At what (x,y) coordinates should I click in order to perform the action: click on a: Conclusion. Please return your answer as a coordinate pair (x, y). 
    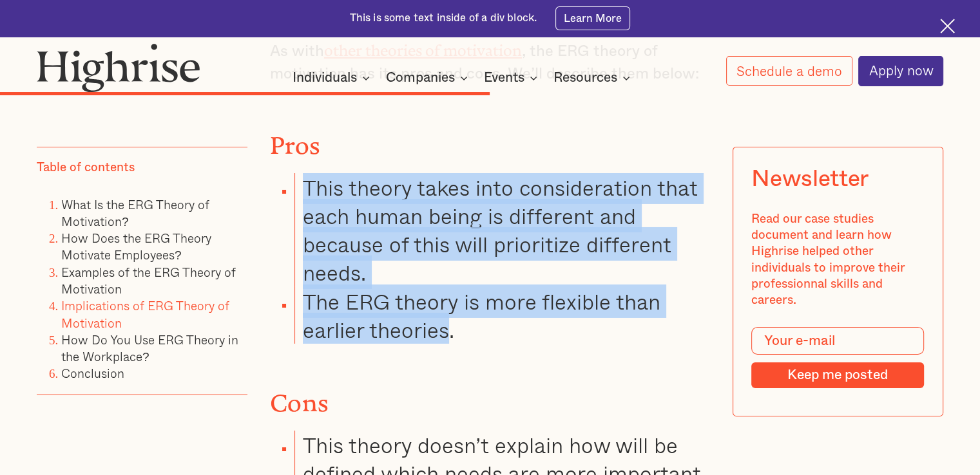
    Looking at the image, I should click on (93, 372).